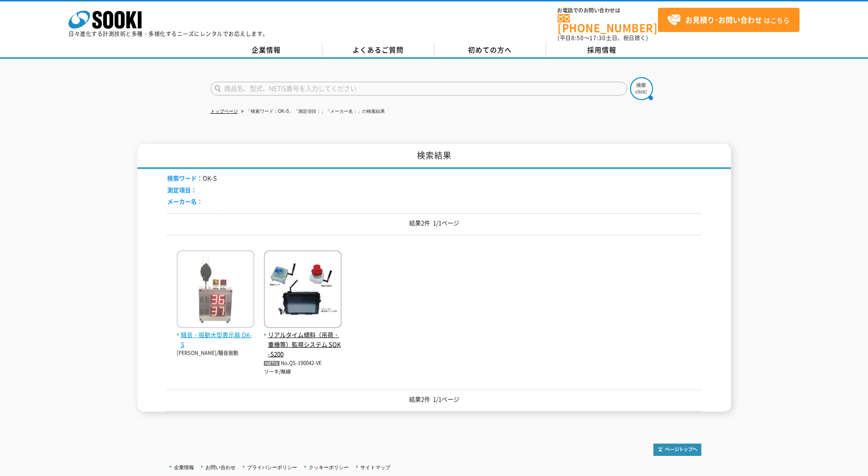  Describe the element at coordinates (192, 178) in the screenshot. I see `li: OK-S` at that location.